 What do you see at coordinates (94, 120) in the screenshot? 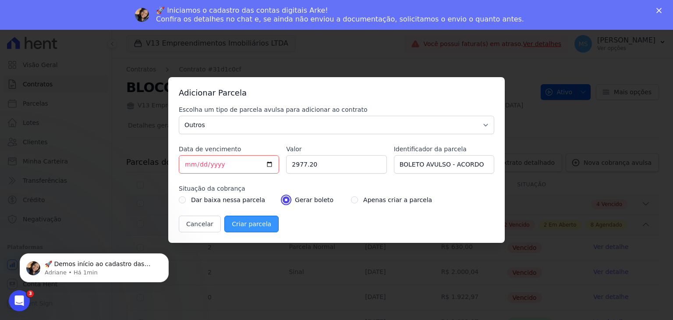
I see `span: 🚀 Demos início ao cadastro das Contas Digitais Arke! Iniciamos a abertura para clientes do modelo...` at bounding box center [94, 120].